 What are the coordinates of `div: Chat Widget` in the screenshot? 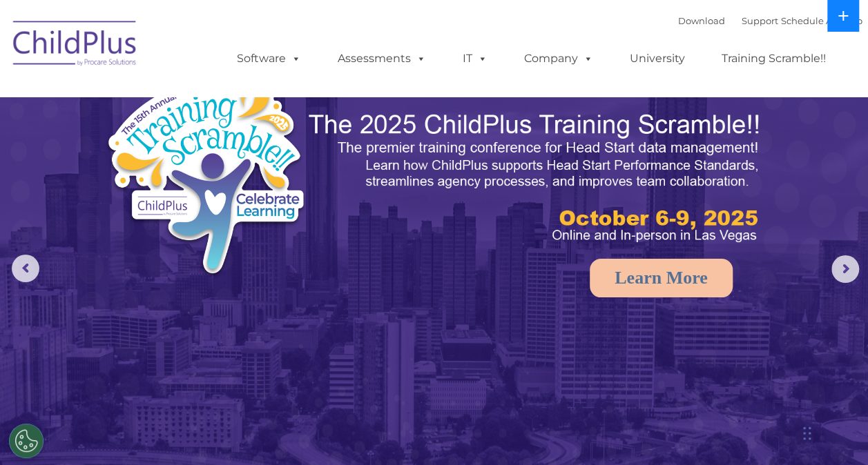 It's located at (755, 390).